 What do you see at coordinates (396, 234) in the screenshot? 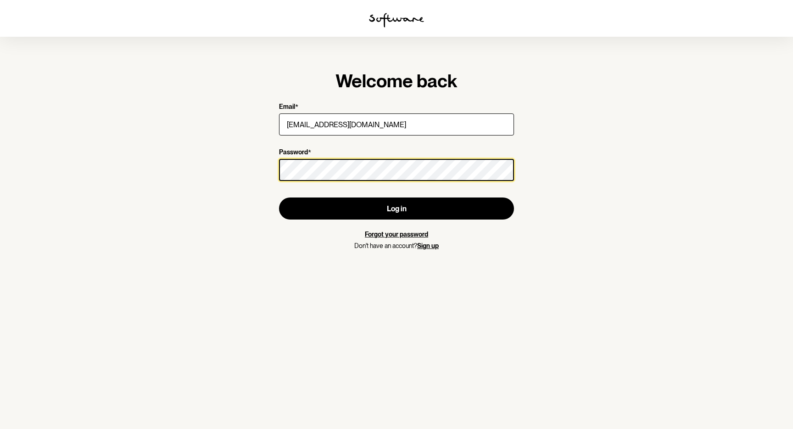
I see `a: Forgot your password` at bounding box center [396, 234].